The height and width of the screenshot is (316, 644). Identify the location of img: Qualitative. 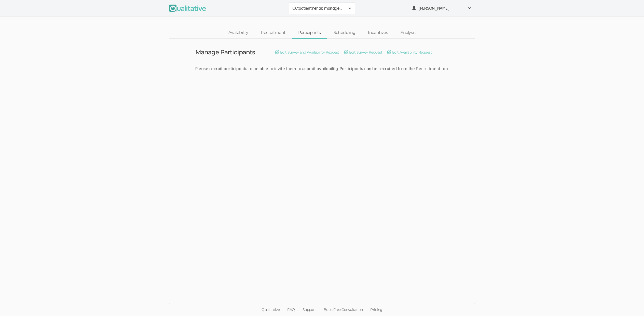
(188, 8).